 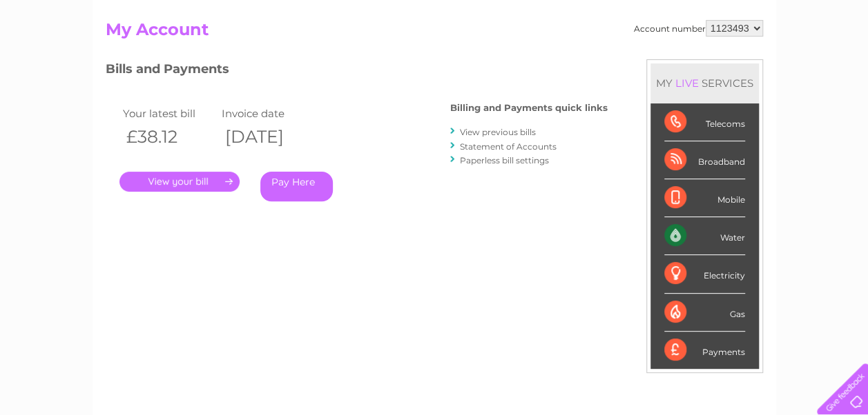 What do you see at coordinates (704, 236) in the screenshot?
I see `div: Water` at bounding box center [704, 236].